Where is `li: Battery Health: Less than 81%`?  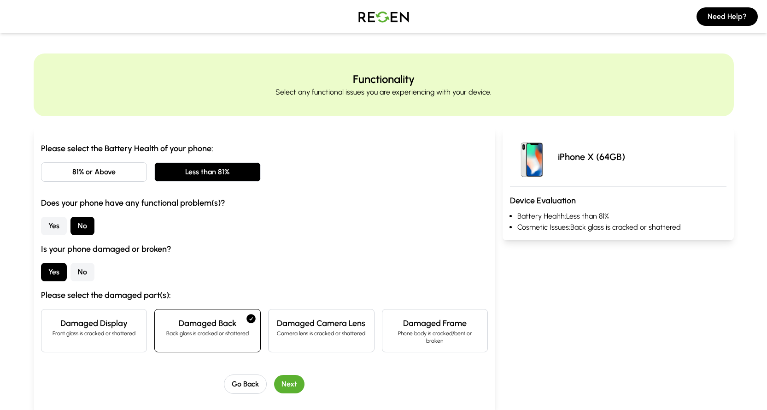
li: Battery Health: Less than 81% is located at coordinates (622, 216).